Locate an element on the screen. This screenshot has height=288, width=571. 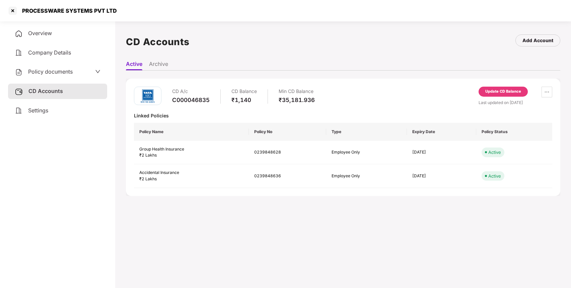
td: 0239848628 is located at coordinates (287, 153).